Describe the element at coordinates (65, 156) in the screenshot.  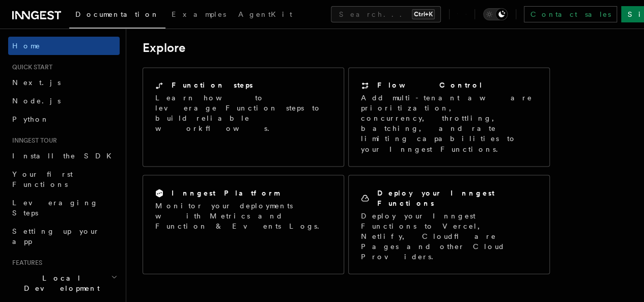
I see `span: Install the SDK` at that location.